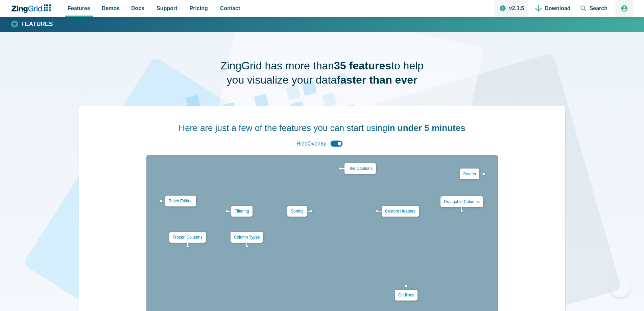 This screenshot has width=644, height=311. What do you see at coordinates (230, 8) in the screenshot?
I see `span: Contact` at bounding box center [230, 8].